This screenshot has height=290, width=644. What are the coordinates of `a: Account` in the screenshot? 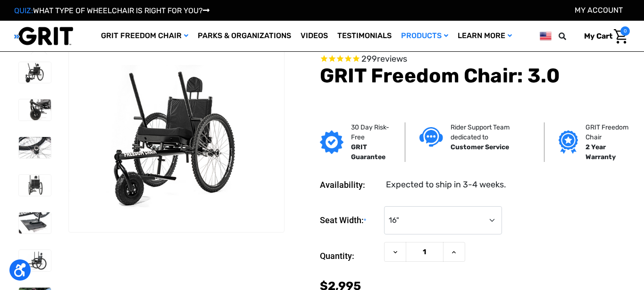 It's located at (599, 10).